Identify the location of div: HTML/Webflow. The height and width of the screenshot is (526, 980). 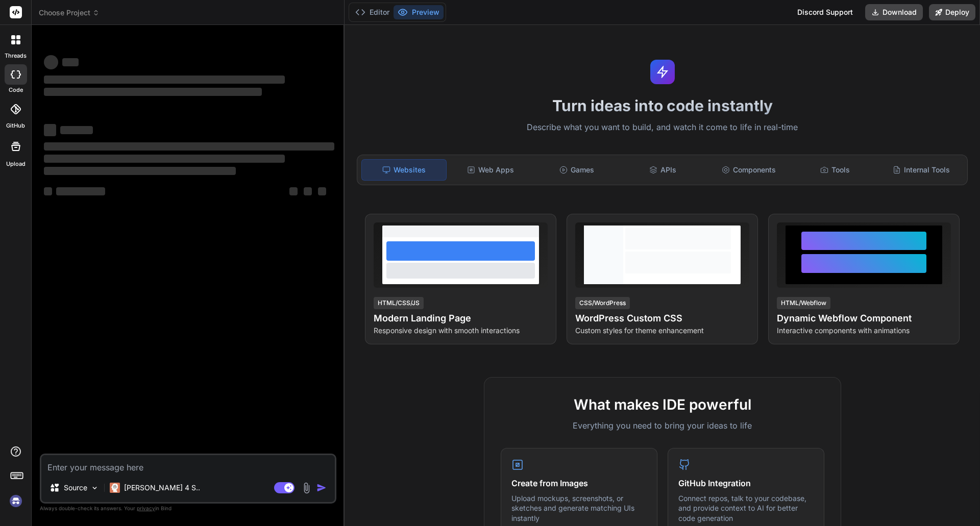
(803, 303).